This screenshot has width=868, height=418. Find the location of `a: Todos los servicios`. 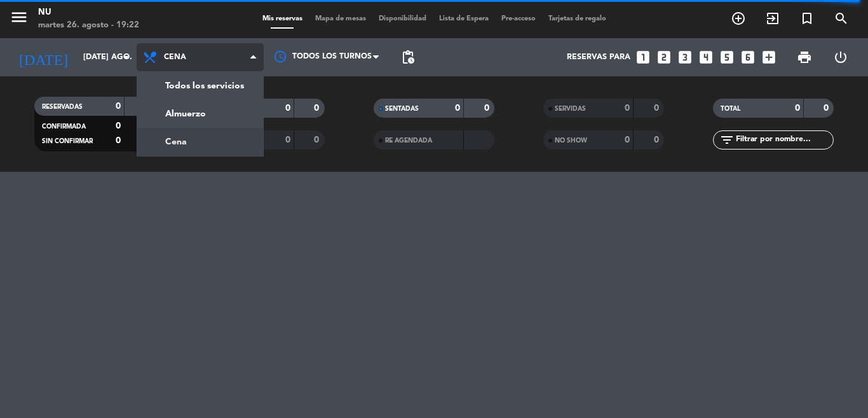

a: Todos los servicios is located at coordinates (200, 86).